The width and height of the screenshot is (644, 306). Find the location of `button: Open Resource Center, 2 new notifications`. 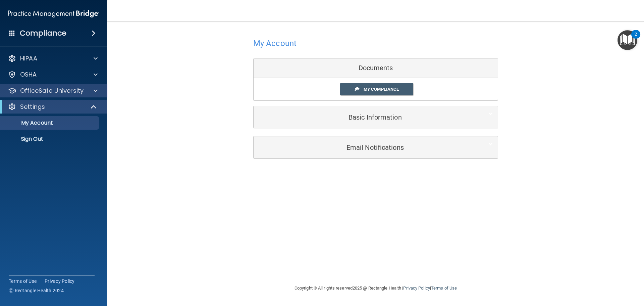

button: Open Resource Center, 2 new notifications is located at coordinates (628, 40).